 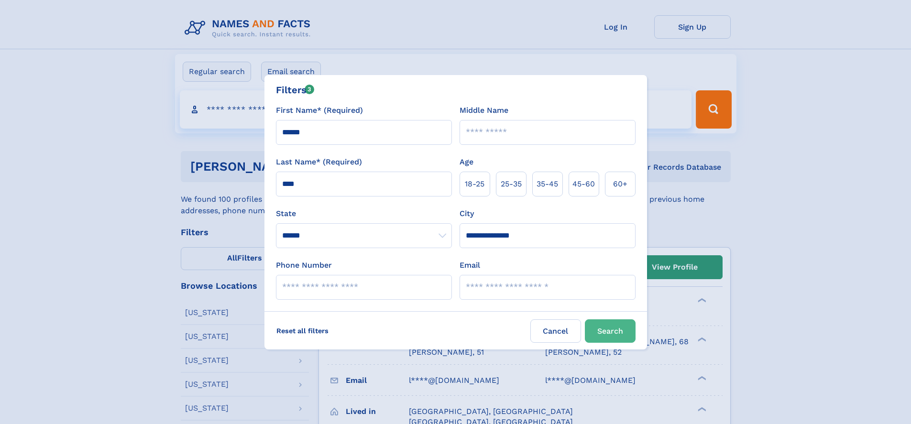 What do you see at coordinates (295, 90) in the screenshot?
I see `div: Filters` at bounding box center [295, 90].